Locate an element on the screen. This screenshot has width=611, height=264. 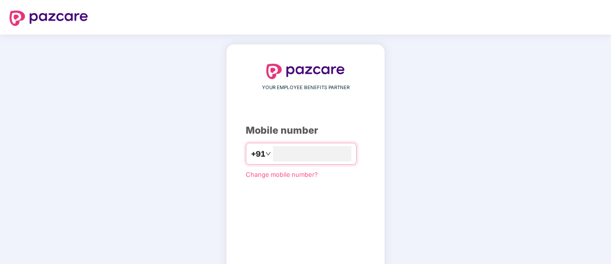
span: +91 is located at coordinates (258, 154).